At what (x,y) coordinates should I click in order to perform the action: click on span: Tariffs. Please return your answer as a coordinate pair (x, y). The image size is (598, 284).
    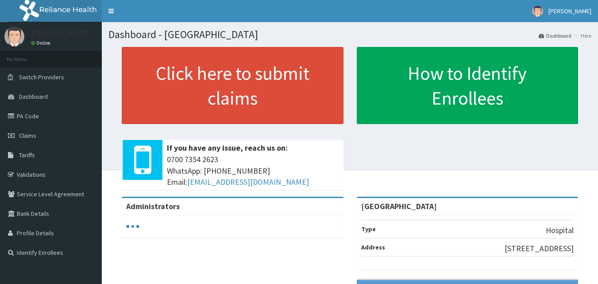
    Looking at the image, I should click on (27, 155).